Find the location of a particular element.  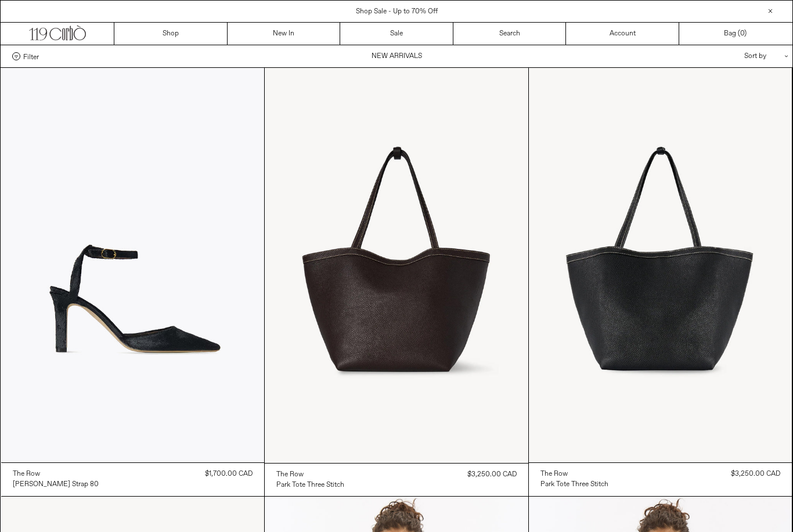

a: Account is located at coordinates (622, 34).